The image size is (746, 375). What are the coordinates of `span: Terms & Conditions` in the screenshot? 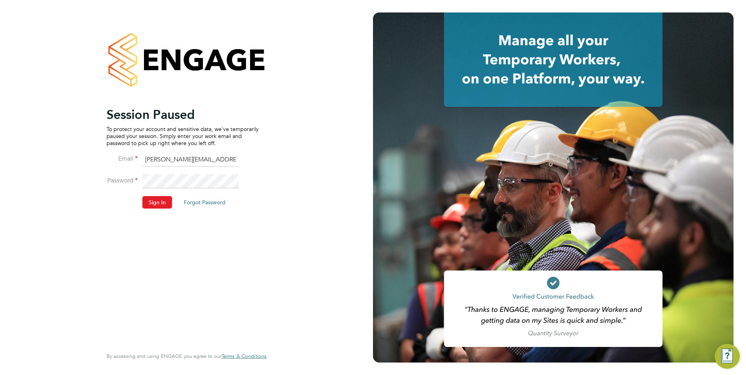 It's located at (244, 356).